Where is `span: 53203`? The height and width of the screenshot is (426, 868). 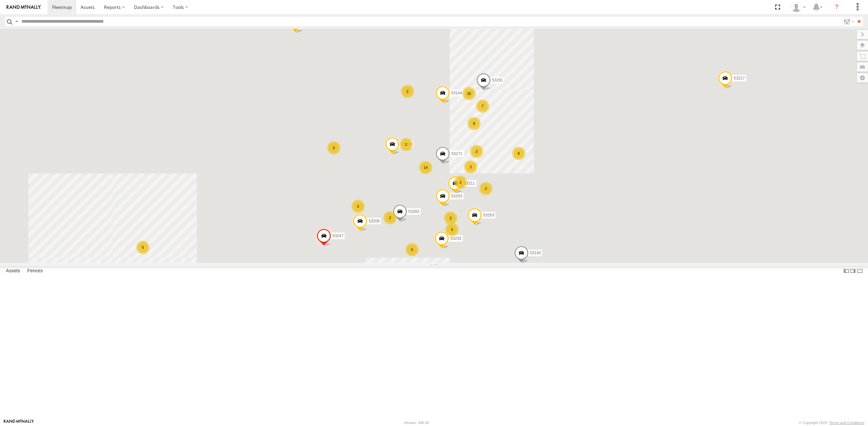
span: 53203 is located at coordinates (456, 196).